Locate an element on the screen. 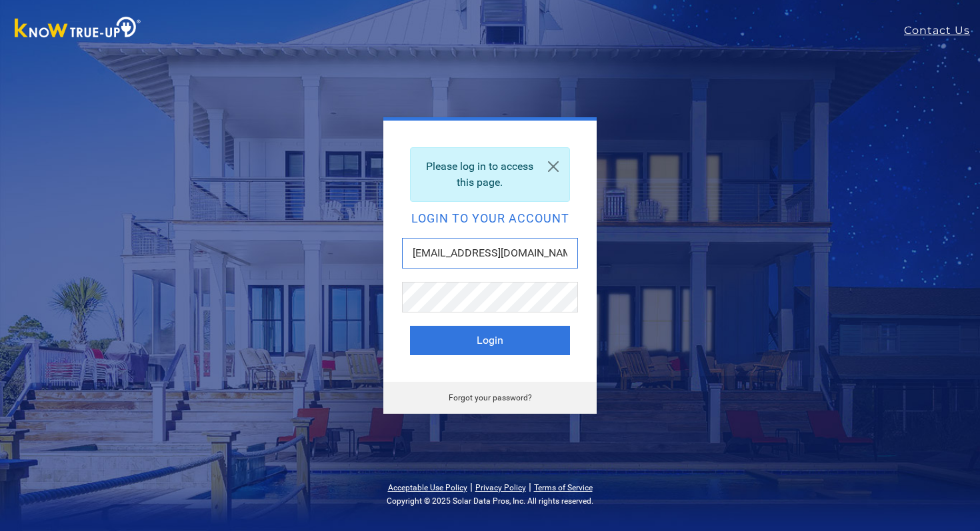 The image size is (980, 531). a: Acceptable Use Policy is located at coordinates (427, 488).